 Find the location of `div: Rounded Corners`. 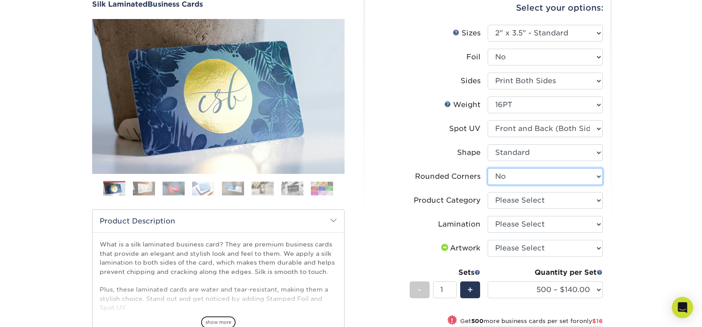

div: Rounded Corners is located at coordinates (448, 177).